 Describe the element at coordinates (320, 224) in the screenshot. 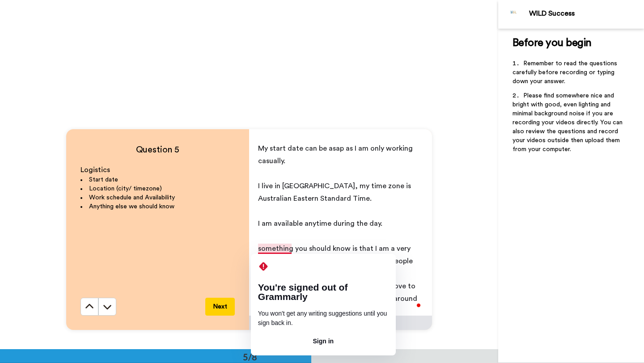

I see `span: I am available anytime during the day.` at that location.